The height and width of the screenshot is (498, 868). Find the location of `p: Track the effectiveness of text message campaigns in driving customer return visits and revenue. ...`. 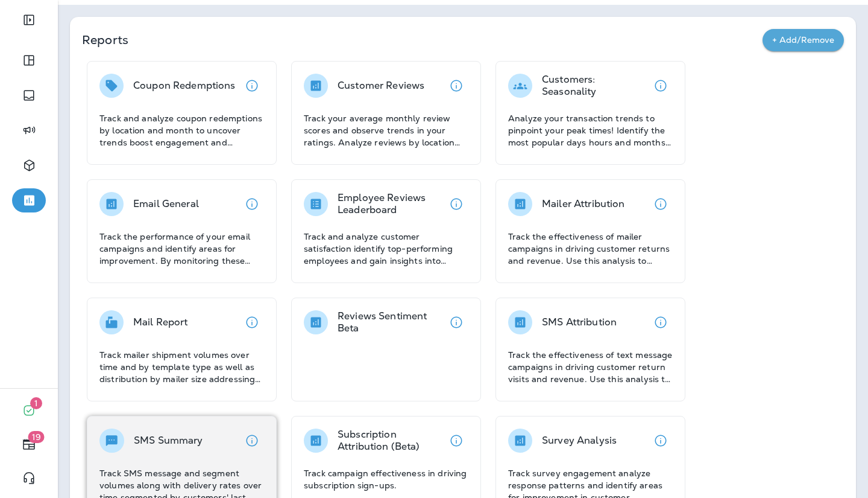

p: Track the effectiveness of text message campaigns in driving customer return visits and revenue. ... is located at coordinates (590, 367).